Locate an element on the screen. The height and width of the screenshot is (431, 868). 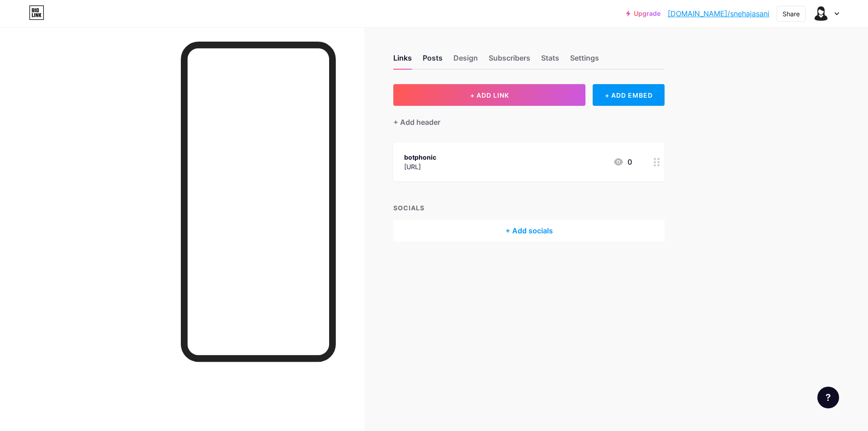
div: Stats is located at coordinates (550, 61).